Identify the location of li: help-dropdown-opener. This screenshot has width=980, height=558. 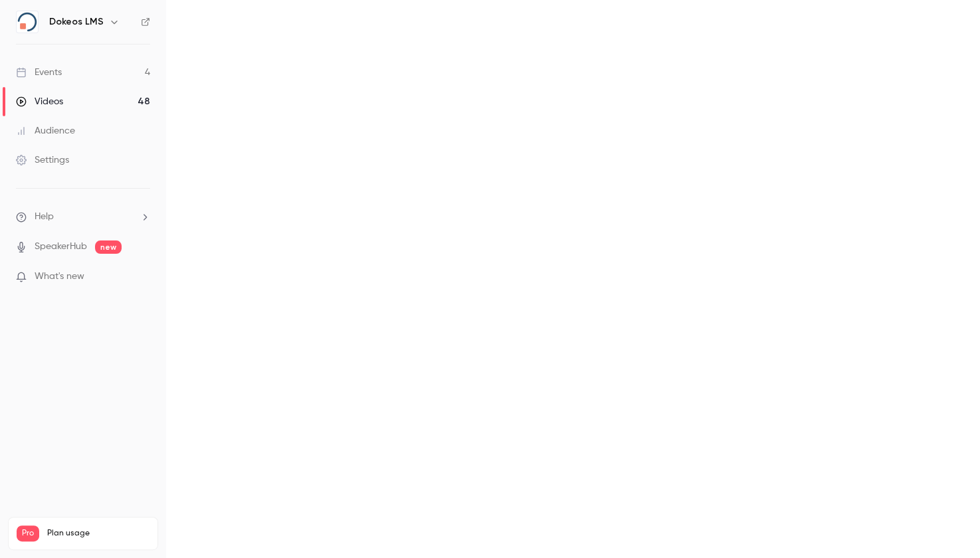
(83, 217).